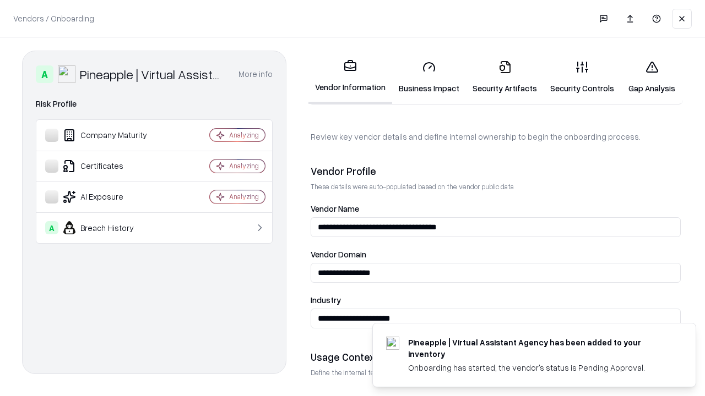  I want to click on div: Risk Profile, so click(154, 104).